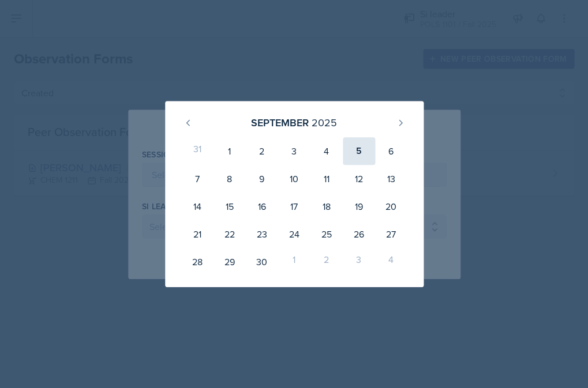 This screenshot has height=388, width=588. Describe the element at coordinates (198, 234) in the screenshot. I see `div: 21` at that location.